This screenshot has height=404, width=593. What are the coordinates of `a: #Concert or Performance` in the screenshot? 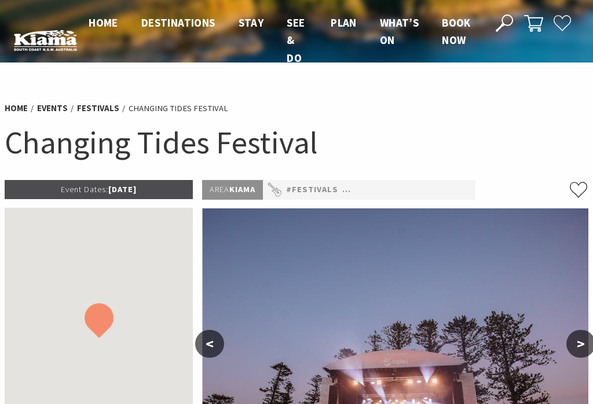 It's located at (405, 190).